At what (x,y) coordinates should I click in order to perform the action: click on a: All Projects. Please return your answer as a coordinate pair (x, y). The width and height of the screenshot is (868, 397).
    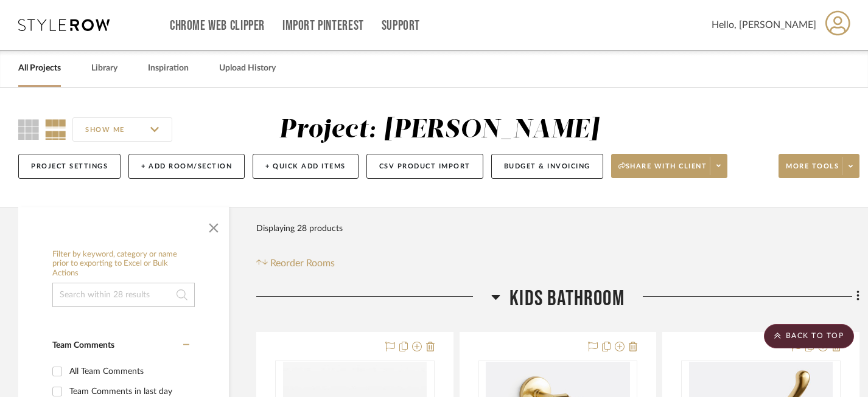
    Looking at the image, I should click on (39, 68).